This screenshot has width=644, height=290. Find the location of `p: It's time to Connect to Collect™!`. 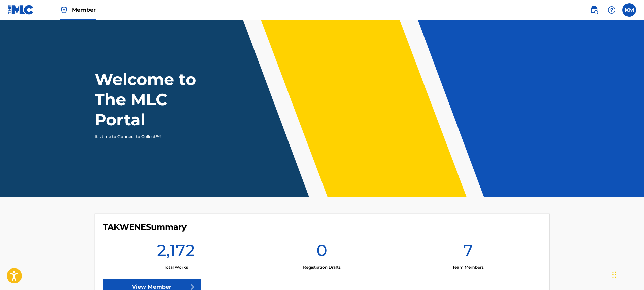

p: It's time to Connect to Collect™! is located at coordinates (153, 137).